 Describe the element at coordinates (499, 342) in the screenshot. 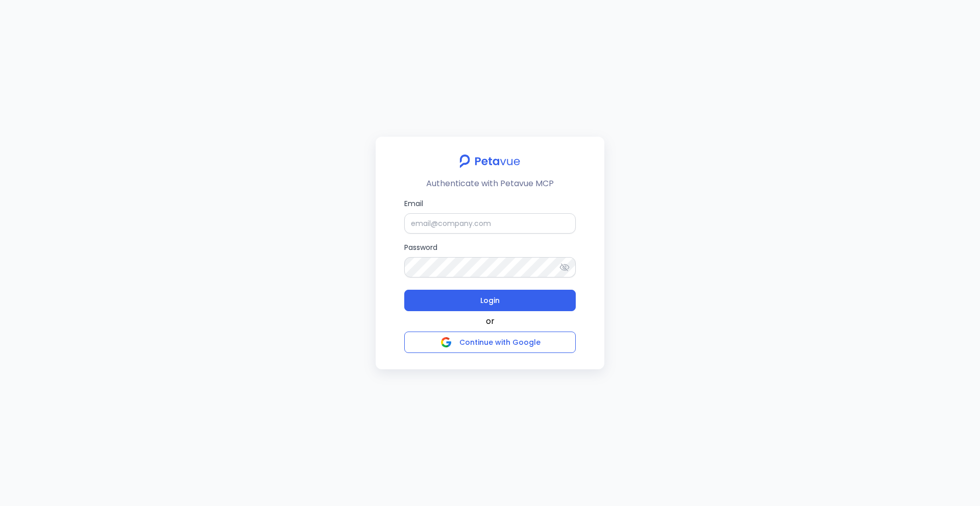

I see `span: Continue with Google` at that location.